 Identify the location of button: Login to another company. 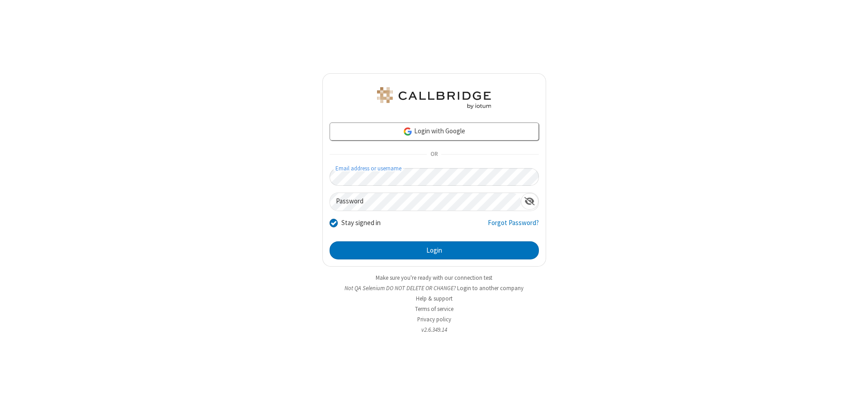
(490, 288).